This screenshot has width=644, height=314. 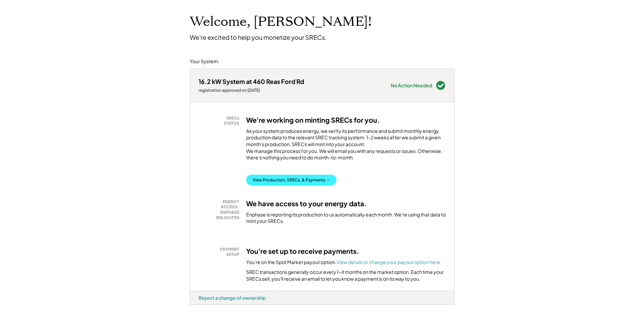 What do you see at coordinates (343, 262) in the screenshot?
I see `div: You're on the Spot Market payout option.` at bounding box center [343, 262].